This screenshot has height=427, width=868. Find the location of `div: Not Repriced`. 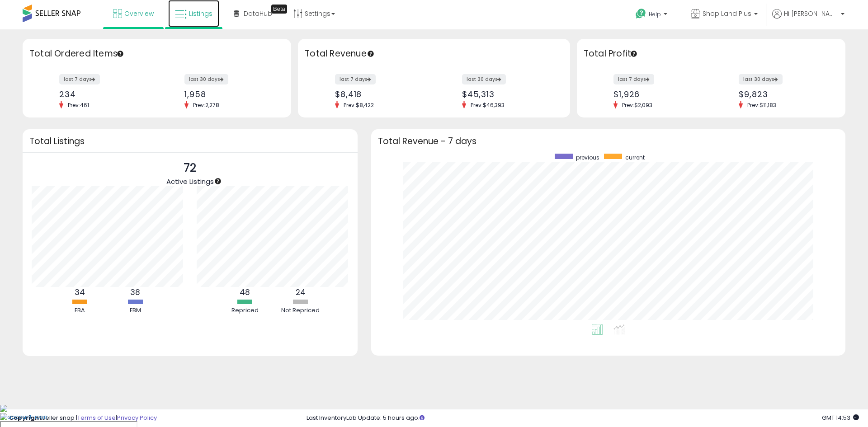

div: Not Repriced is located at coordinates (300, 311).